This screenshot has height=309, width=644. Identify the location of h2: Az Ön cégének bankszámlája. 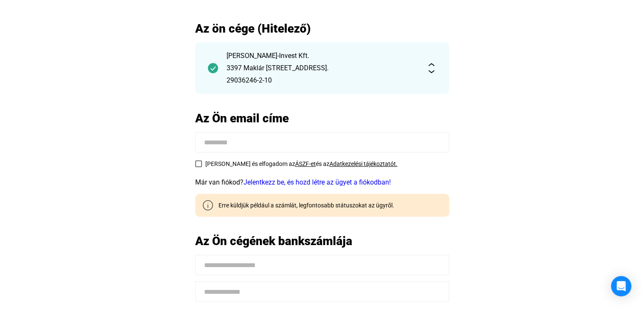
(322, 241).